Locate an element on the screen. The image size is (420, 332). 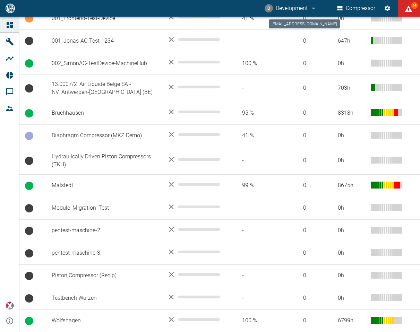
td: 001_Frontend-Test-Device is located at coordinates (104, 18).